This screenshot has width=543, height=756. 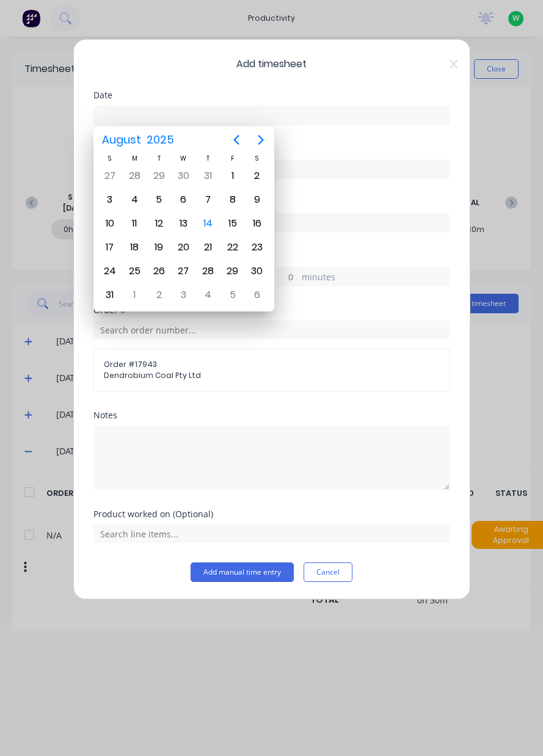 What do you see at coordinates (233, 176) in the screenshot?
I see `div: Friday, August 1, 2025` at bounding box center [233, 176].